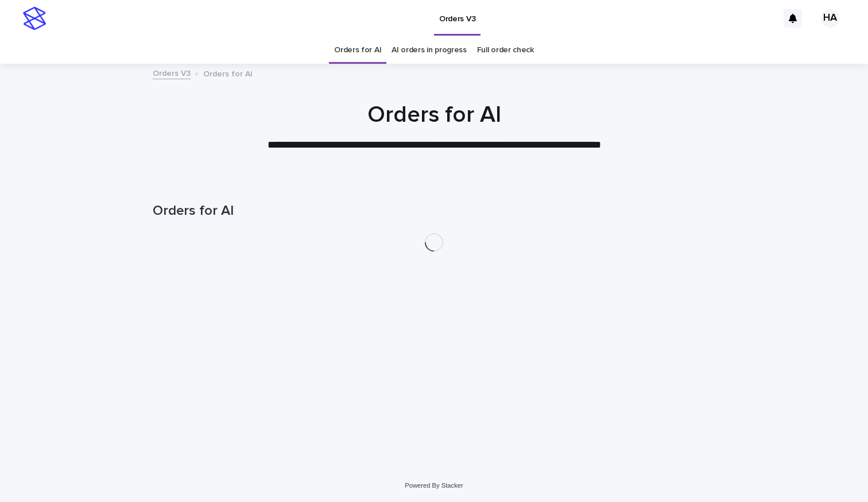  I want to click on a: Full order check, so click(505, 50).